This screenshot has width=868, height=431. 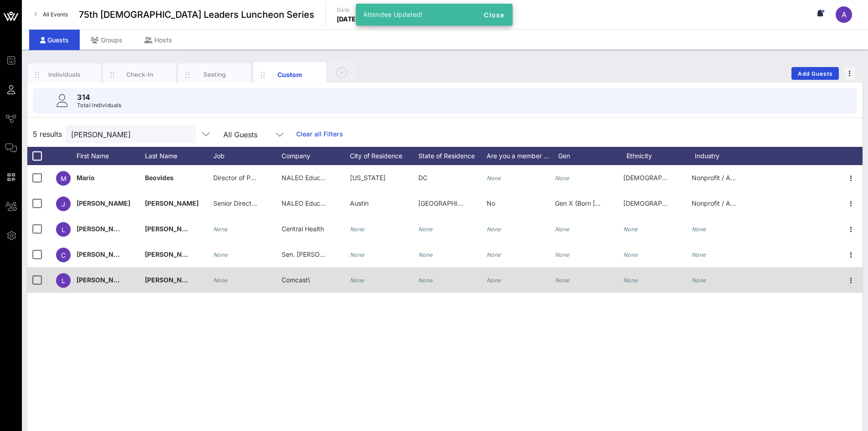 What do you see at coordinates (815, 74) in the screenshot?
I see `span: Add Guests` at bounding box center [815, 74].